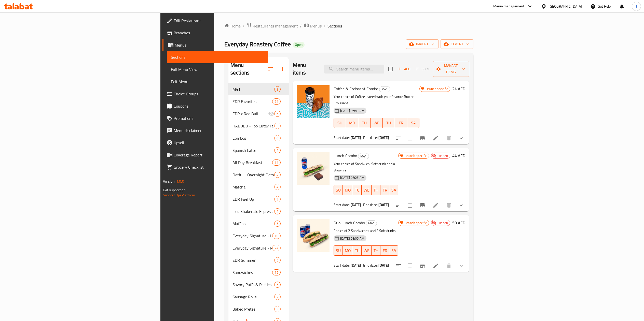 Image resolution: width=644 pixels, height=321 pixels. Describe the element at coordinates (253, 211) in the screenshot. I see `div: Iced Shakerato Espresso` at that location.